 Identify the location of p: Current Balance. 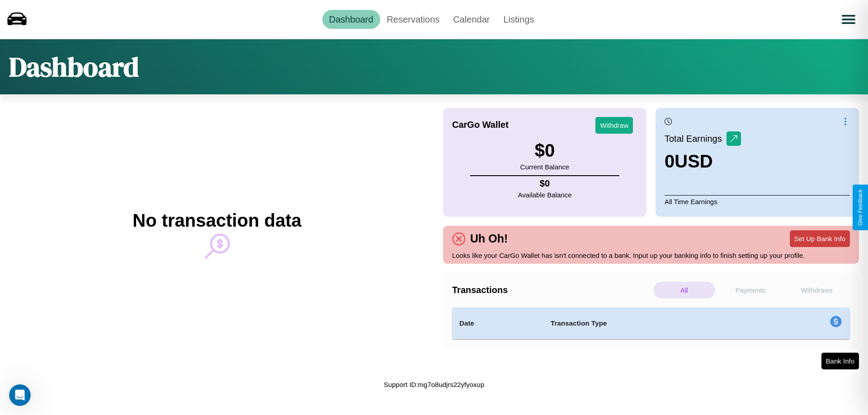
(545, 167).